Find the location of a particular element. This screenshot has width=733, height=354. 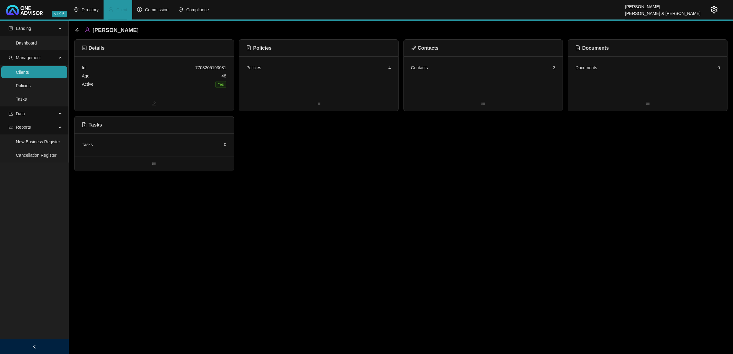

span: Landing is located at coordinates (24, 28).